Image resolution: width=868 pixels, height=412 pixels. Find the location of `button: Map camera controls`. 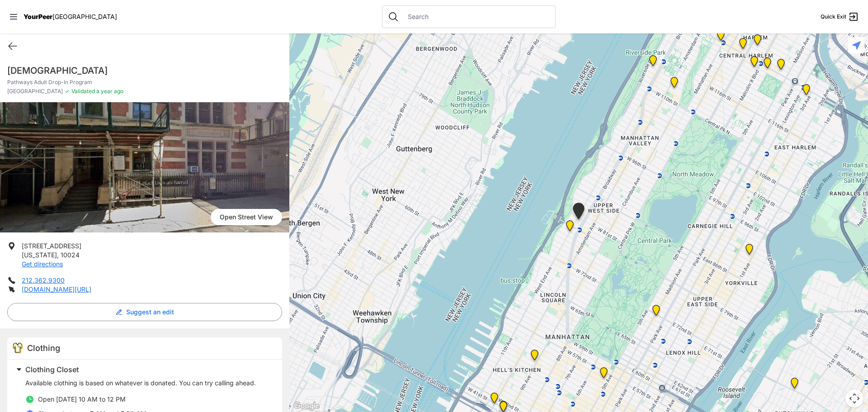

button: Map camera controls is located at coordinates (854, 398).